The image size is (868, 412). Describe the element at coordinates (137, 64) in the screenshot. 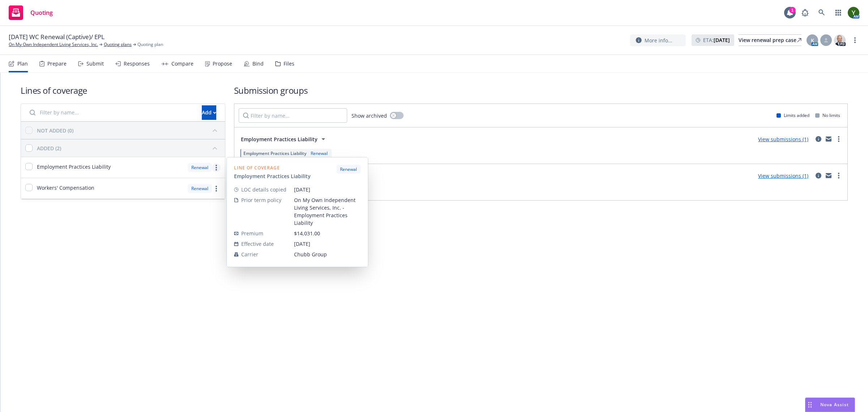

I see `div: Responses` at that location.